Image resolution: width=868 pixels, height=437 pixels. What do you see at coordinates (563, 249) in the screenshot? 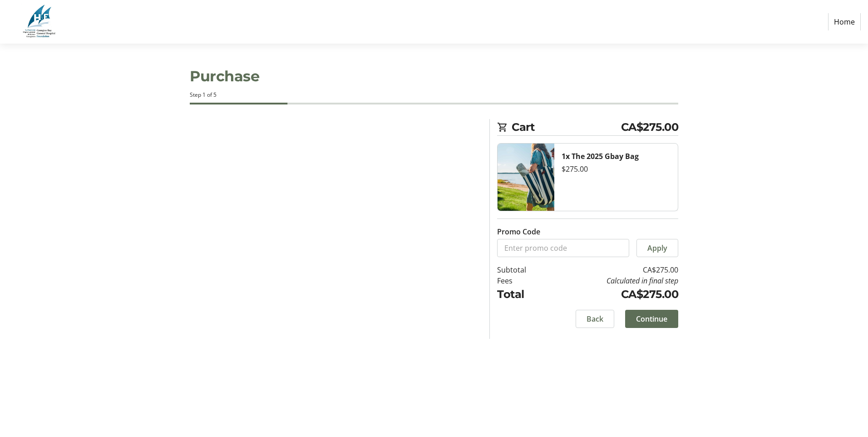
I see `input: Enter promo code` at bounding box center [563, 249].